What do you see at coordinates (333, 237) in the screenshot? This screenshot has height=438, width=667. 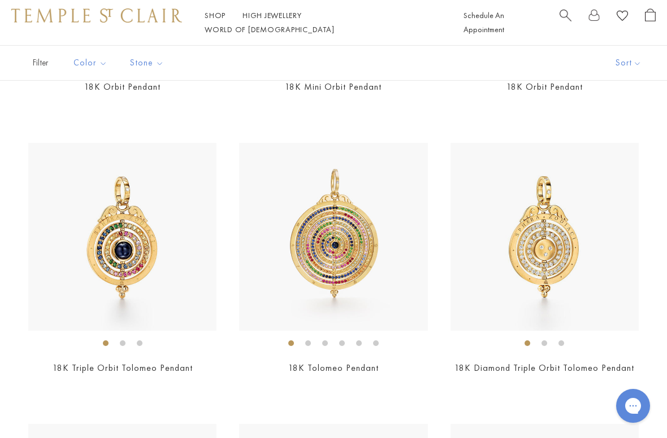 I see `img: 18K Tolomeo Pendant` at bounding box center [333, 237].